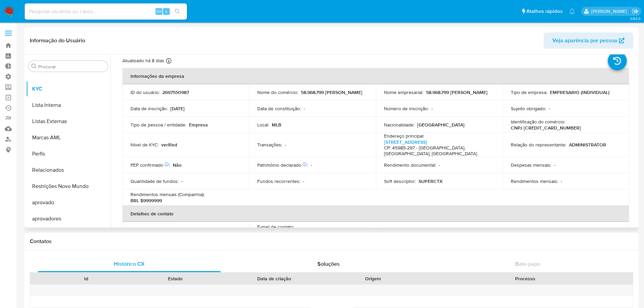 This screenshot has width=644, height=308. I want to click on p: Rendimentos mensais (Companhia) :, so click(167, 194).